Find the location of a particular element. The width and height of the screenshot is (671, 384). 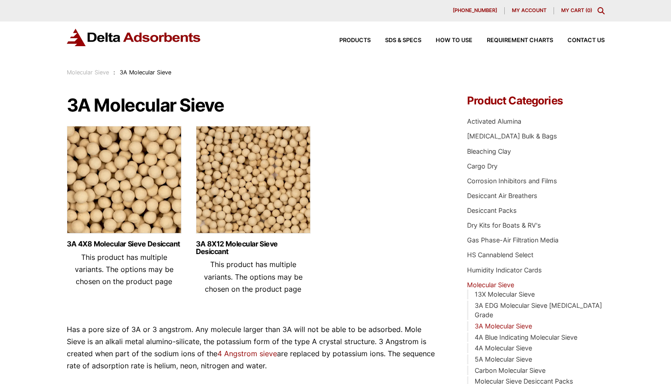

span: Requirement Charts is located at coordinates (520, 40).